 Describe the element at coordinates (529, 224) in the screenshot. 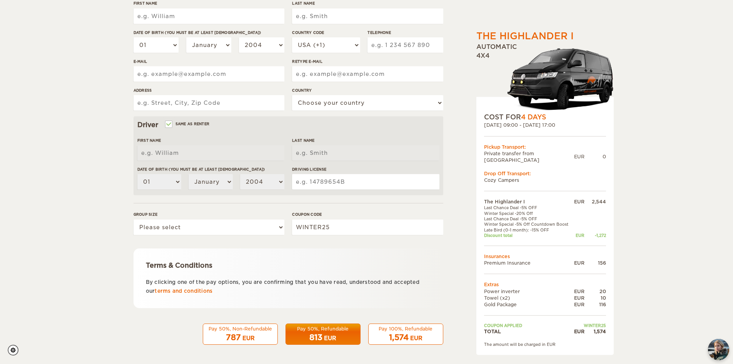

I see `td: Winter Special -5% Off Countdown Boost` at that location.